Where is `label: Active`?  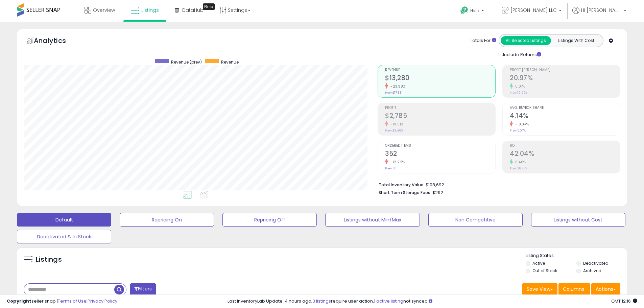 label: Active is located at coordinates (539, 263).